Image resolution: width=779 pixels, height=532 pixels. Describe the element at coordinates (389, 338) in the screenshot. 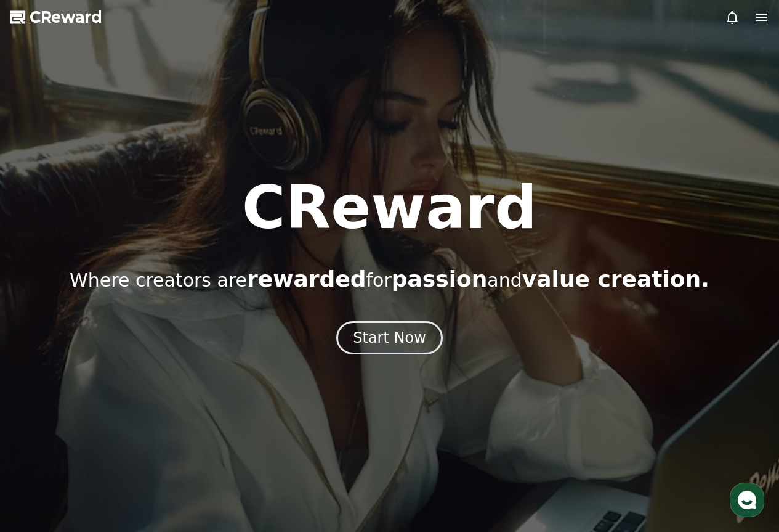

I see `button: Start Now` at that location.